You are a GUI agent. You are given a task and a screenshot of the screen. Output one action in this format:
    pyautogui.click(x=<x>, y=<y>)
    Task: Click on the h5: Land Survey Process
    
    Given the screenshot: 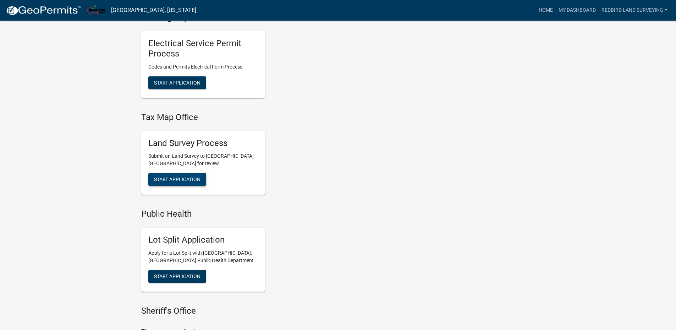 What is the action you would take?
    pyautogui.click(x=203, y=143)
    